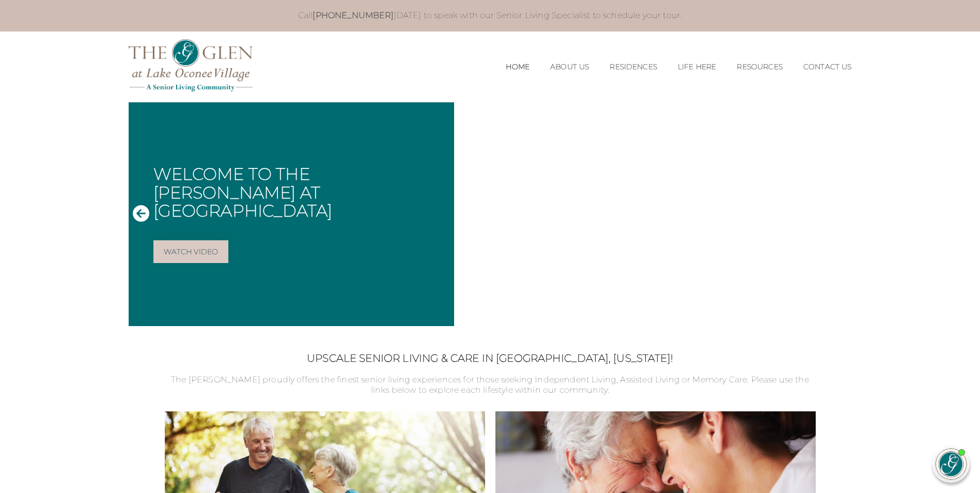 The height and width of the screenshot is (493, 980). What do you see at coordinates (191, 251) in the screenshot?
I see `a: Watch Video` at bounding box center [191, 251].